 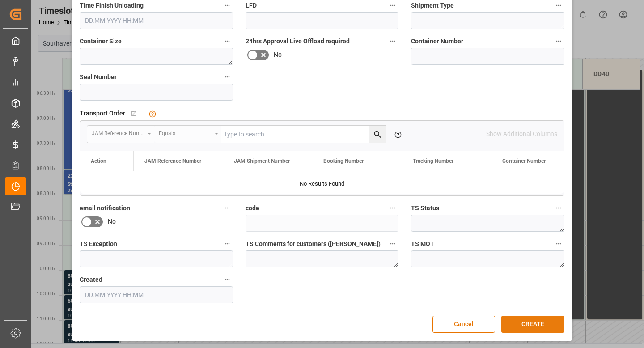 What do you see at coordinates (343, 161) in the screenshot?
I see `span: Booking Number` at bounding box center [343, 161].